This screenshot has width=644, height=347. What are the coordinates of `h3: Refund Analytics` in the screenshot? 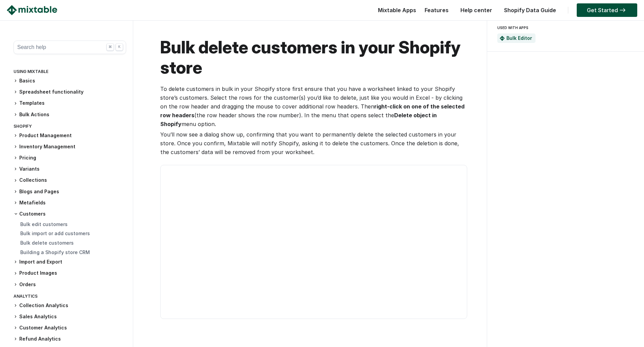 It's located at (70, 339).